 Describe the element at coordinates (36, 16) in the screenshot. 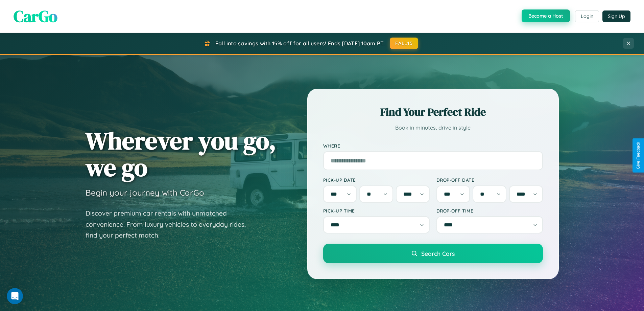

I see `span: CarGo` at that location.